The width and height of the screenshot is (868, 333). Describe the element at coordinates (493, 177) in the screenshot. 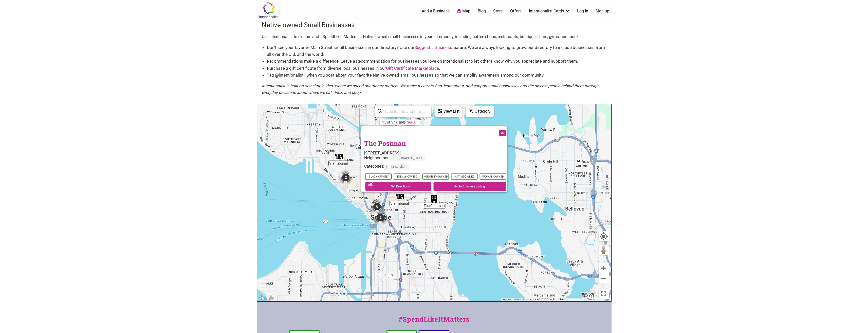

I see `span: Woman-Owned` at that location.